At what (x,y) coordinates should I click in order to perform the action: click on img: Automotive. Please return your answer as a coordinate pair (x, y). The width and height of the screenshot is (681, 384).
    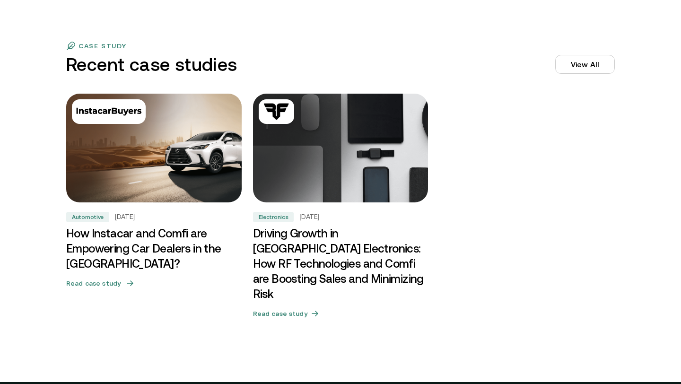
    Looking at the image, I should click on (109, 112).